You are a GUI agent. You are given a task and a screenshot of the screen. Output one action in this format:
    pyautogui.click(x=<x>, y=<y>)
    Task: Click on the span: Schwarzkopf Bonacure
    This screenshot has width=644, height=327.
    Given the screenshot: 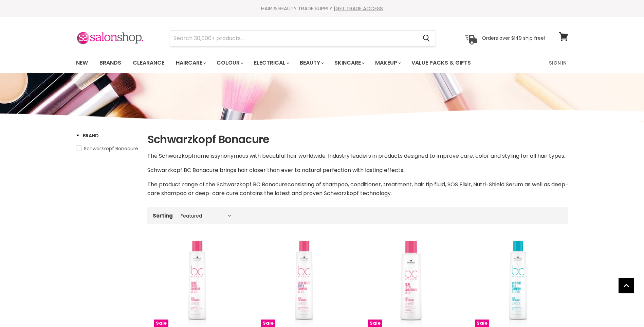 What is the action you would take?
    pyautogui.click(x=111, y=149)
    